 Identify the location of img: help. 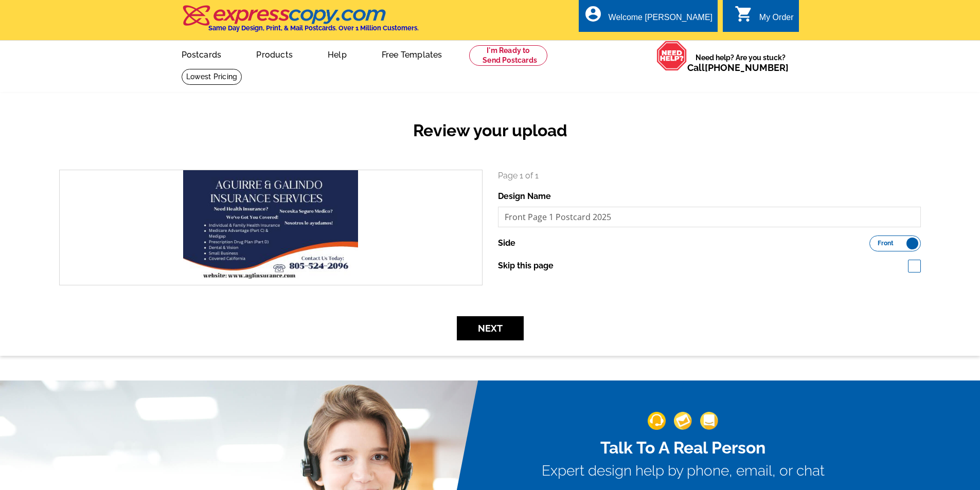
(672, 55).